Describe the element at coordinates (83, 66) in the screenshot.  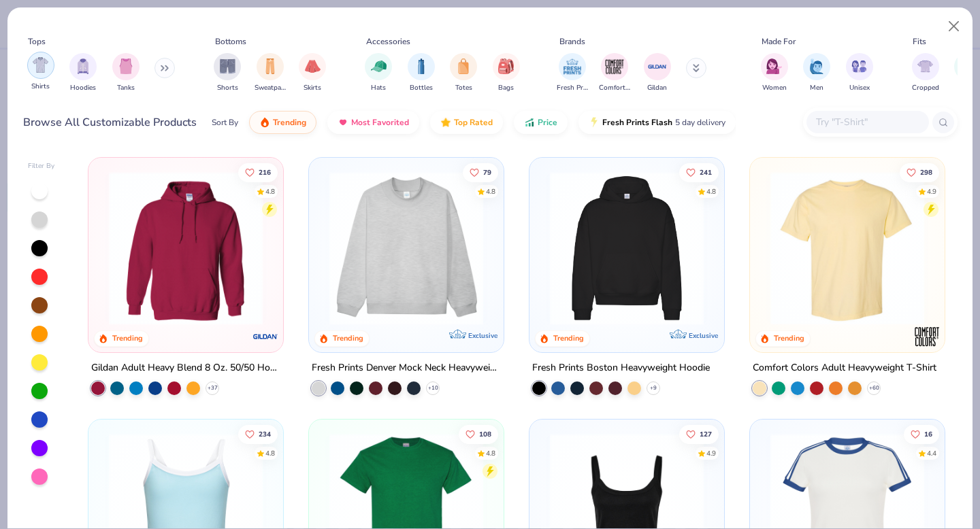
I see `img: Hoodies Image` at that location.